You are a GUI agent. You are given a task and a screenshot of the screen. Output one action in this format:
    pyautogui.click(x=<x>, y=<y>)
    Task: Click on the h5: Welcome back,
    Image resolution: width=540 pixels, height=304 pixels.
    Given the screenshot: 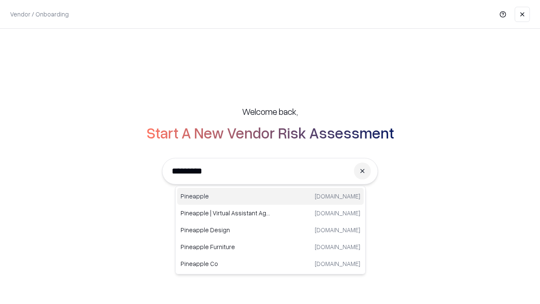 What is the action you would take?
    pyautogui.click(x=270, y=111)
    